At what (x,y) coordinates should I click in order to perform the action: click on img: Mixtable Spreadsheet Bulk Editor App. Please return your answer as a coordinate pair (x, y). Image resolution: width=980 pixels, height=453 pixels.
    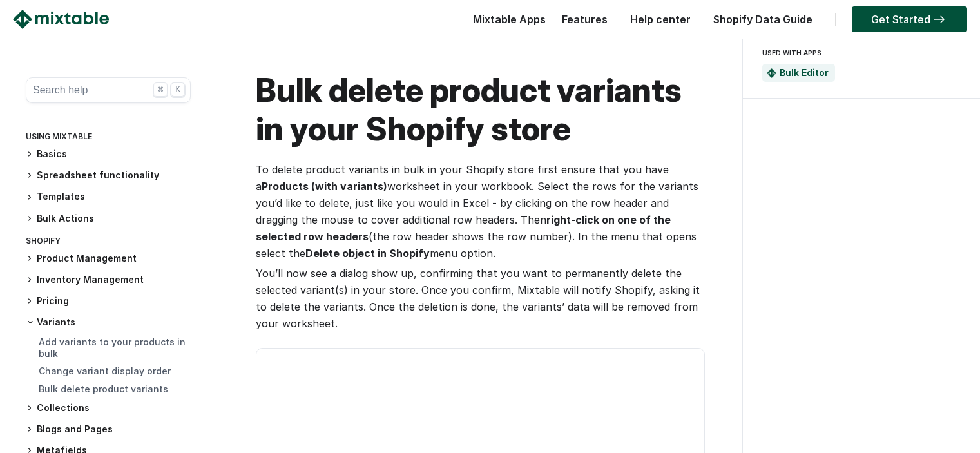
    Looking at the image, I should click on (771, 73).